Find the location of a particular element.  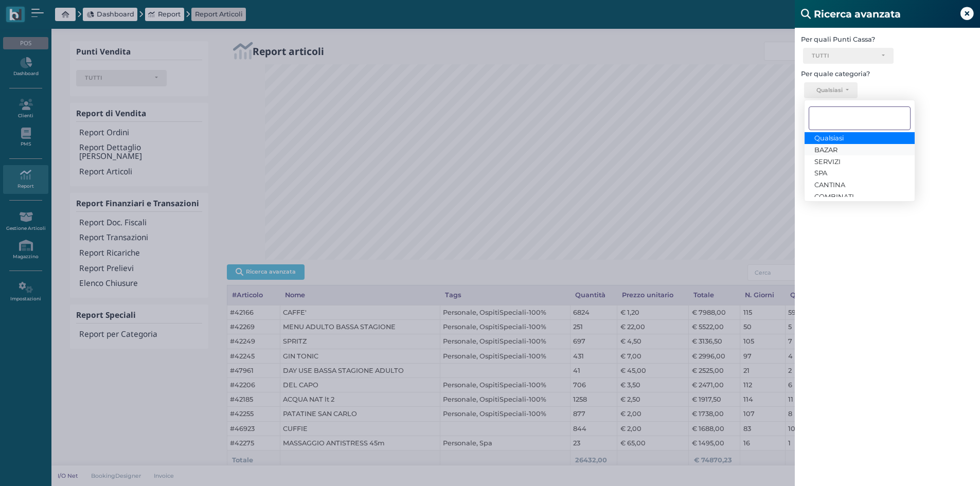

span: COMBINATI is located at coordinates (834, 195).